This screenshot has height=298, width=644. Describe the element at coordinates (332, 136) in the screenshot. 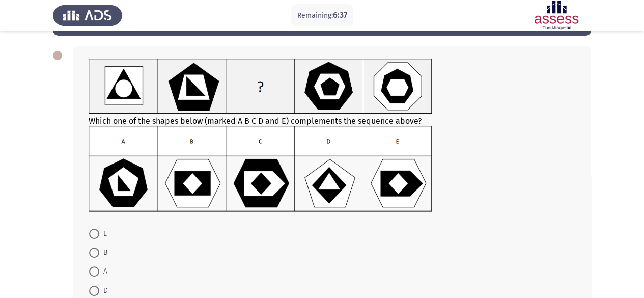

I see `div: Which one of the shapes below (marked A B C D and E) complements the sequence above?` at that location.